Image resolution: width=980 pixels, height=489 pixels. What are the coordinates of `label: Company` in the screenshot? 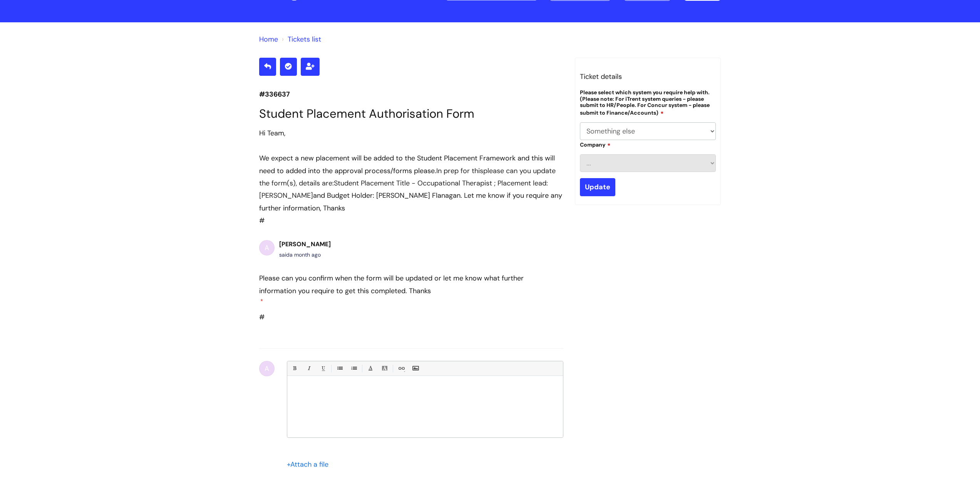 It's located at (596, 144).